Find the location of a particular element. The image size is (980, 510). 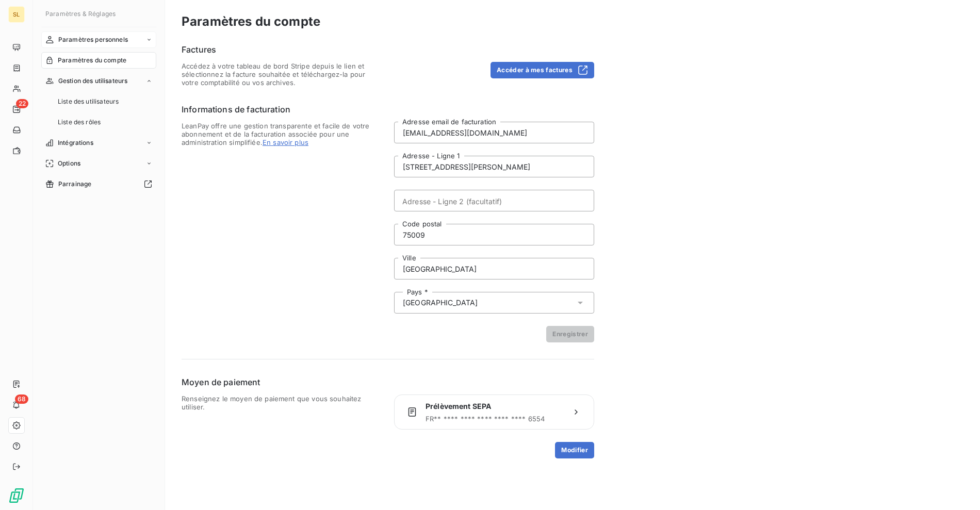

a: Paramètres du compte is located at coordinates (99, 61).